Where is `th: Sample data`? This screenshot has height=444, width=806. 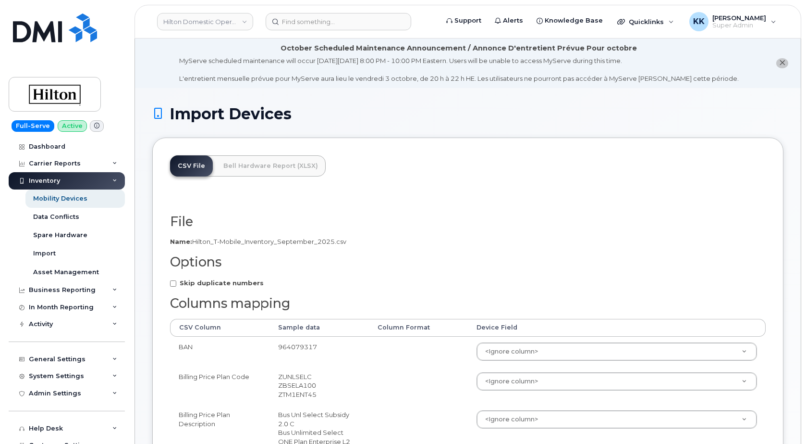 th: Sample data is located at coordinates (319, 327).